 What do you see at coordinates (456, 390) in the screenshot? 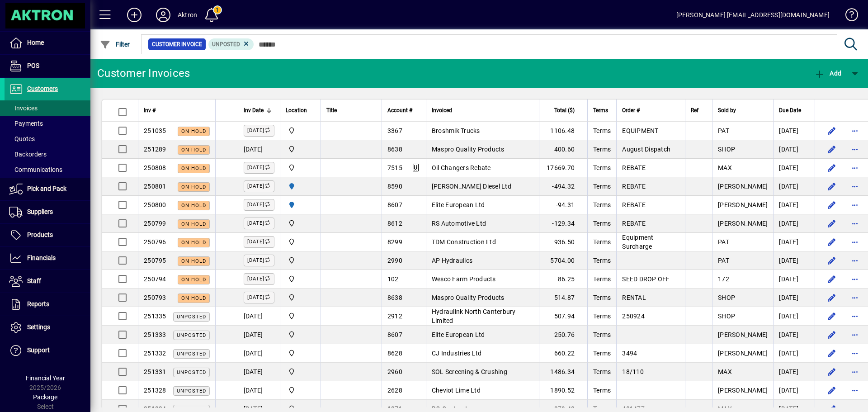
I see `span: Cheviot Lime Ltd` at bounding box center [456, 390].